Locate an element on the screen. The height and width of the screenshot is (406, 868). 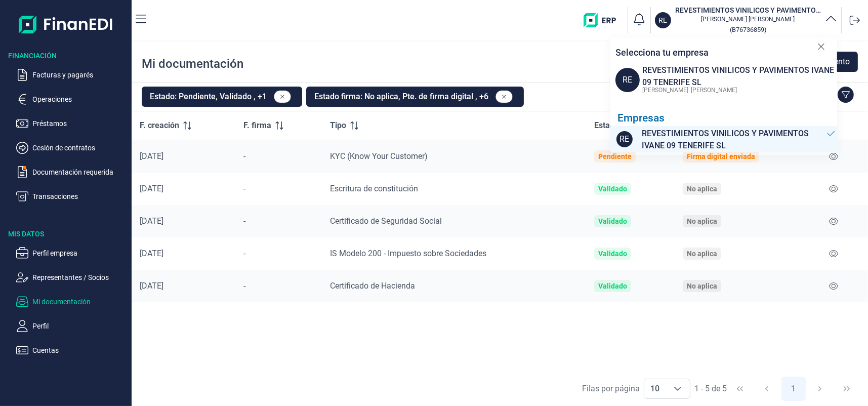
div: REVESTIMIENTOS VINILICOS Y PAVIMENTOS IVANE 09 TENERIFE SL is located at coordinates (740, 76).